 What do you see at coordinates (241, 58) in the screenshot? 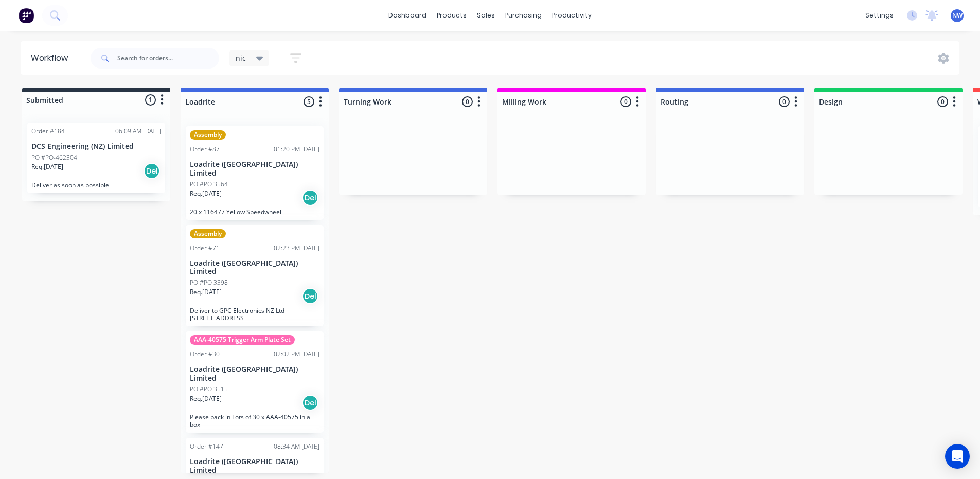
I see `span: nic` at bounding box center [241, 58].